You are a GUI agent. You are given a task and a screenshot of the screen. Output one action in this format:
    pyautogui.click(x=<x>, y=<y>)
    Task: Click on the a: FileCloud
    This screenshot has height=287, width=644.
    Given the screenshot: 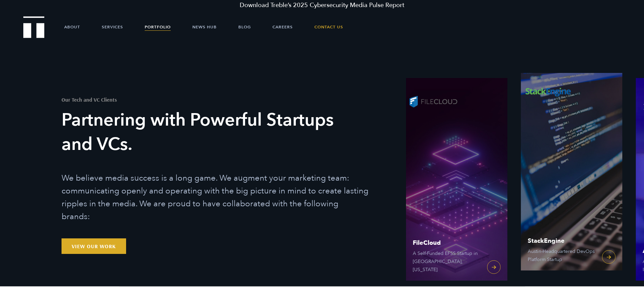 What is the action you would take?
    pyautogui.click(x=456, y=179)
    